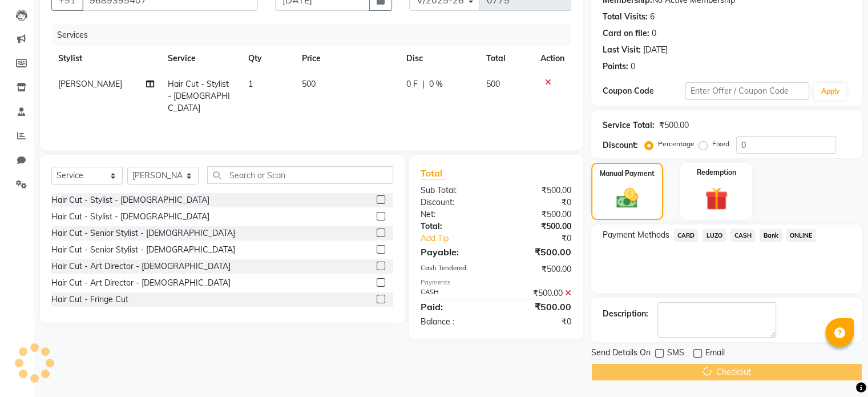  What do you see at coordinates (454, 214) in the screenshot?
I see `div: Net:` at bounding box center [454, 214].